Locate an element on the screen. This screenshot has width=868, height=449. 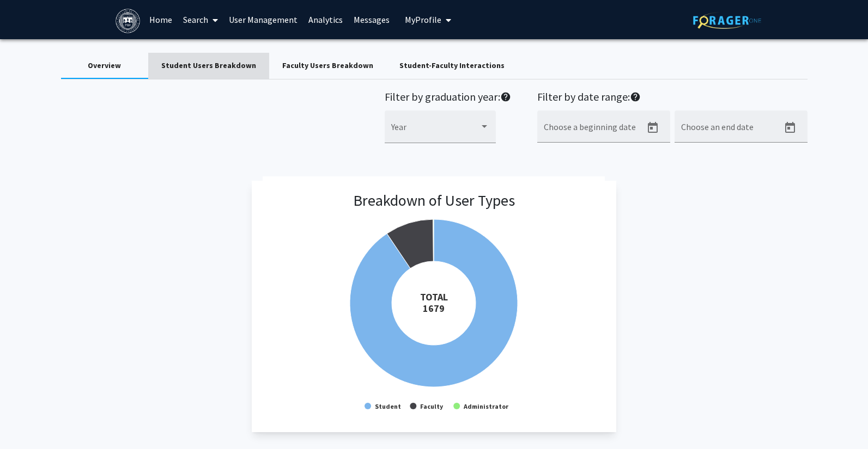
div: Faculty Users Breakdown is located at coordinates (328, 66).